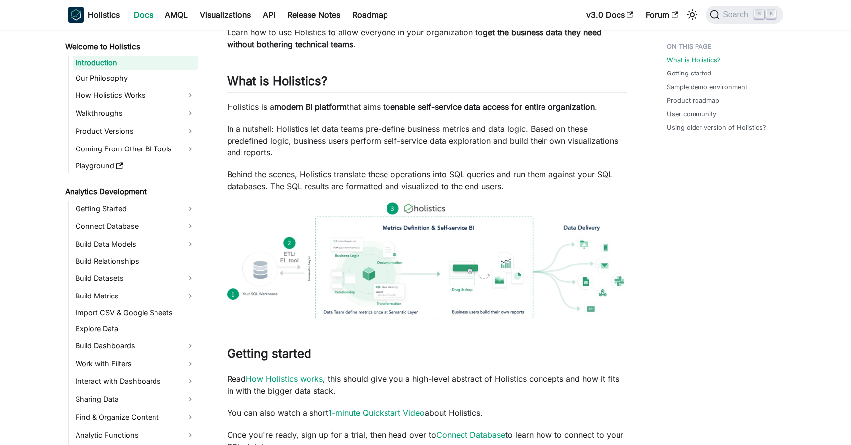 The width and height of the screenshot is (851, 445). I want to click on a: Find & Organize Content, so click(135, 417).